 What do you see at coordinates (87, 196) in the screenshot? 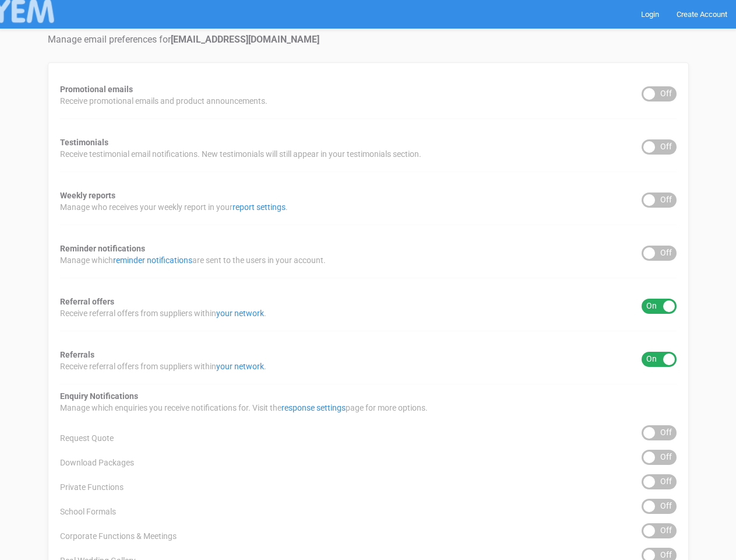
I see `strong: Weekly reports` at bounding box center [87, 196].